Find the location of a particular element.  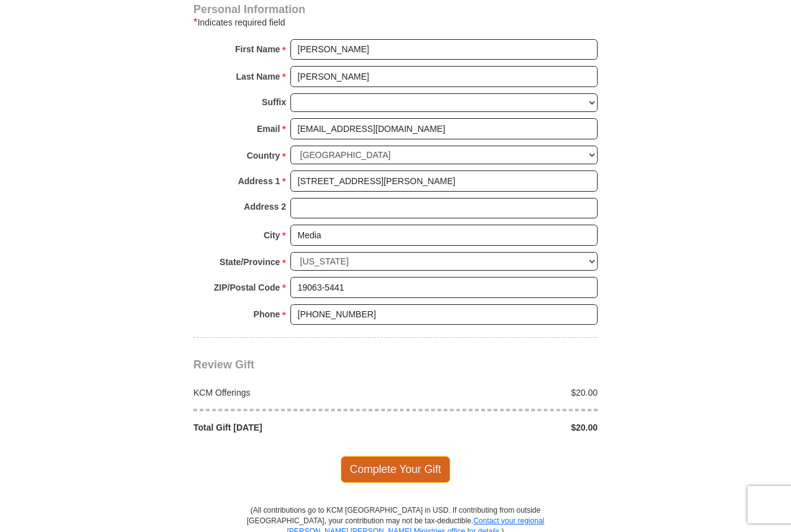

strong: Phone is located at coordinates (267, 314).